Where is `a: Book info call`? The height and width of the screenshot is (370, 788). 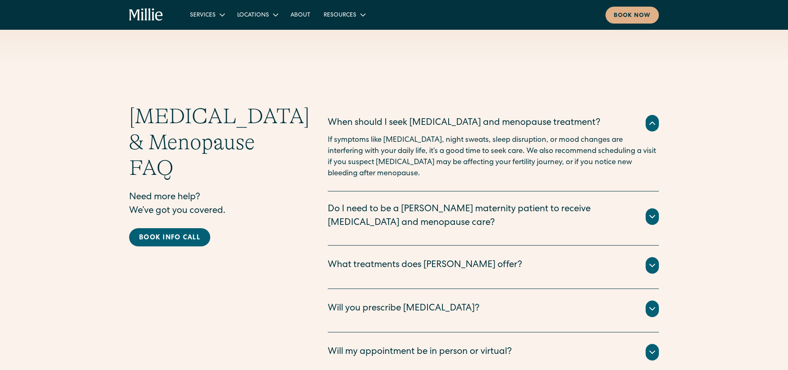
a: Book info call is located at coordinates (170, 237).